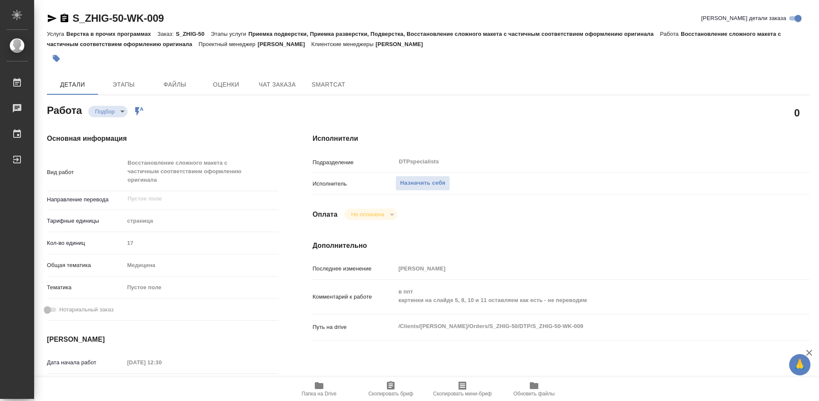 The height and width of the screenshot is (401, 819). I want to click on h2: Работа, so click(64, 110).